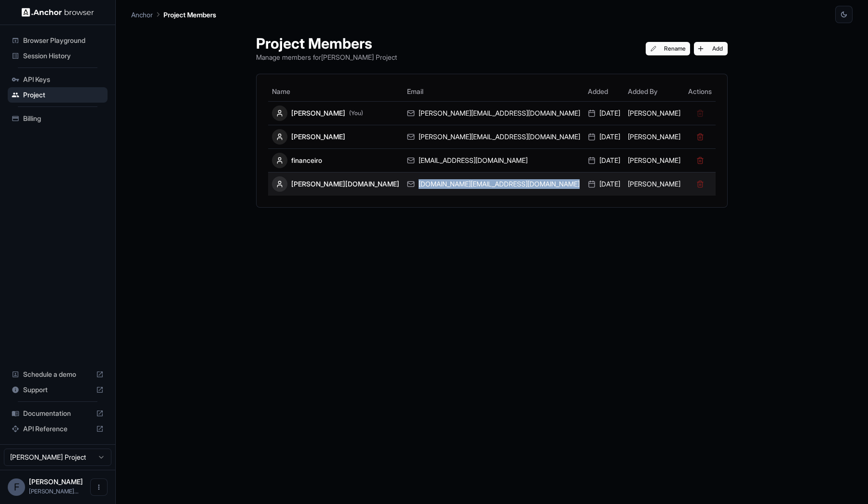  What do you see at coordinates (56, 481) in the screenshot?
I see `span: Fábio Filho` at bounding box center [56, 481].